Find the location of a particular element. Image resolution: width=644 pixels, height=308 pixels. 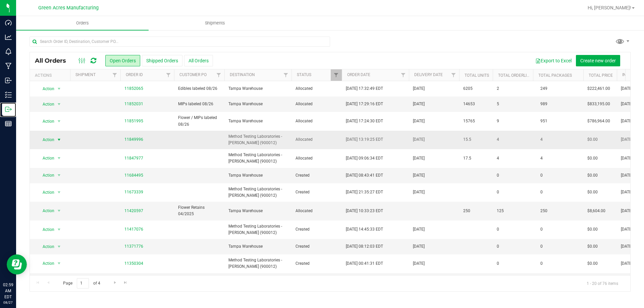

div: Actions is located at coordinates (51, 75).